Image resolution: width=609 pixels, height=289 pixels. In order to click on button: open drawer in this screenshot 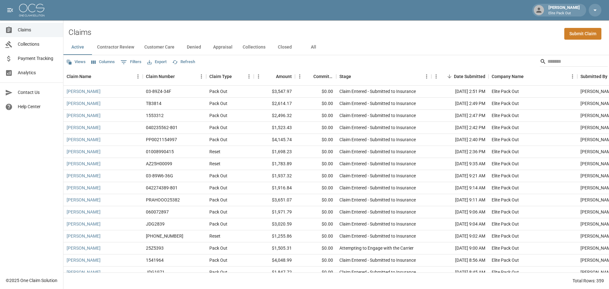, I will do `click(10, 10)`.